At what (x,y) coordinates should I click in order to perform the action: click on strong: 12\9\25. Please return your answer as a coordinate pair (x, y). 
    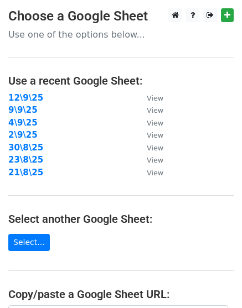
    Looking at the image, I should click on (25, 98).